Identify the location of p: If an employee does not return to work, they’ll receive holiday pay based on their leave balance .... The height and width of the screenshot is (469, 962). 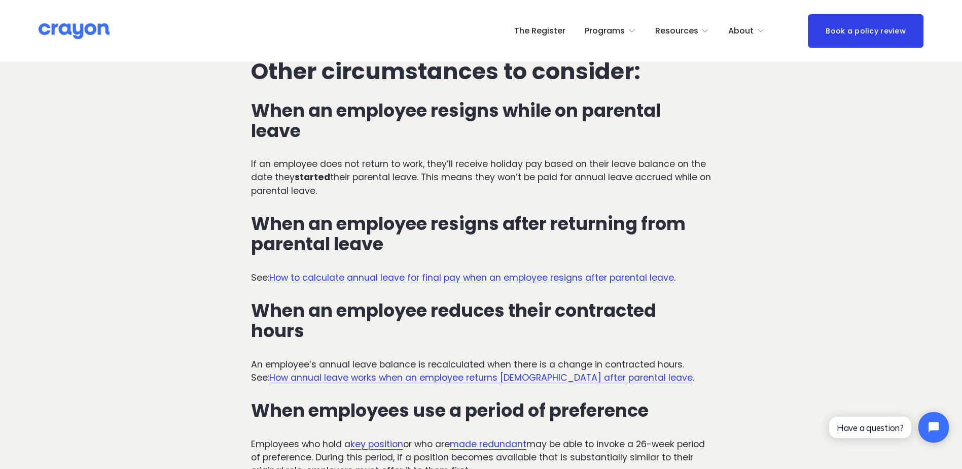
(481, 177).